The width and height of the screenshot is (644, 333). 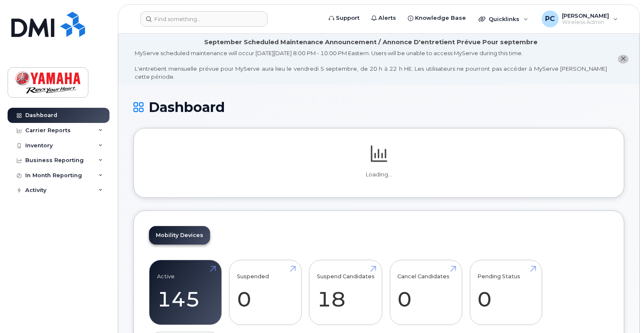 I want to click on a: Cancel Candidates 0, so click(x=425, y=293).